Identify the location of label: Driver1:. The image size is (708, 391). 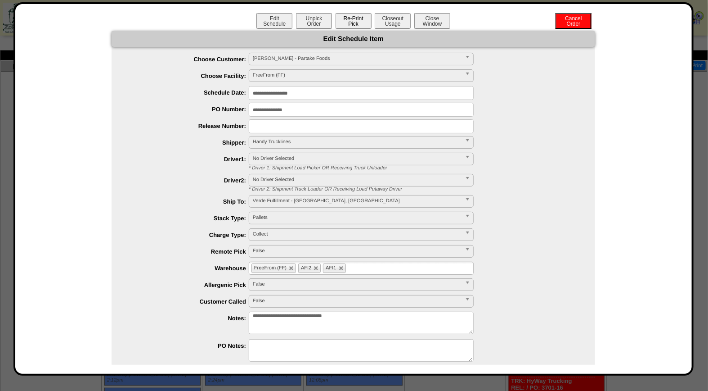
(189, 159).